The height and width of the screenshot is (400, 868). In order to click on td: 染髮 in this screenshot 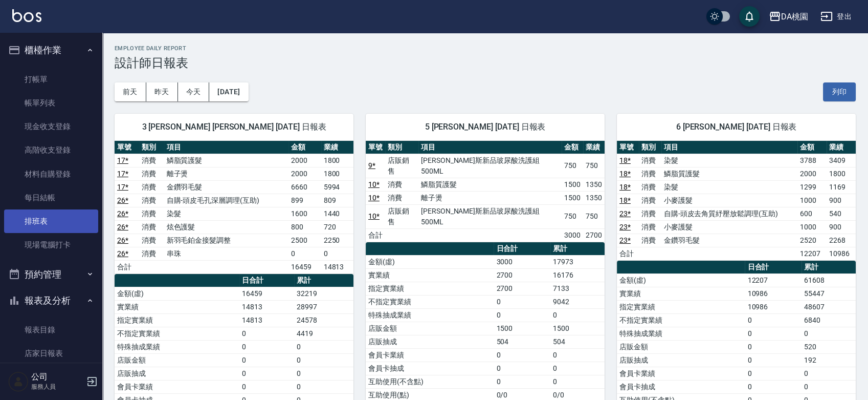, I will do `click(729, 187)`.